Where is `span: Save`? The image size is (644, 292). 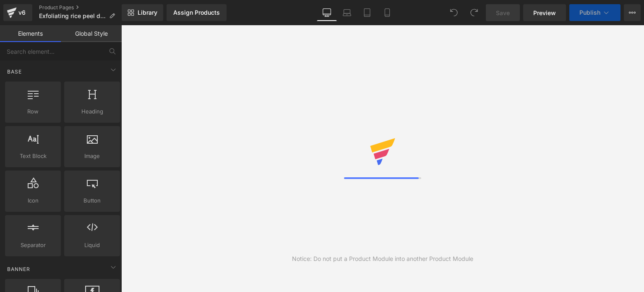
span: Save is located at coordinates (503, 13).